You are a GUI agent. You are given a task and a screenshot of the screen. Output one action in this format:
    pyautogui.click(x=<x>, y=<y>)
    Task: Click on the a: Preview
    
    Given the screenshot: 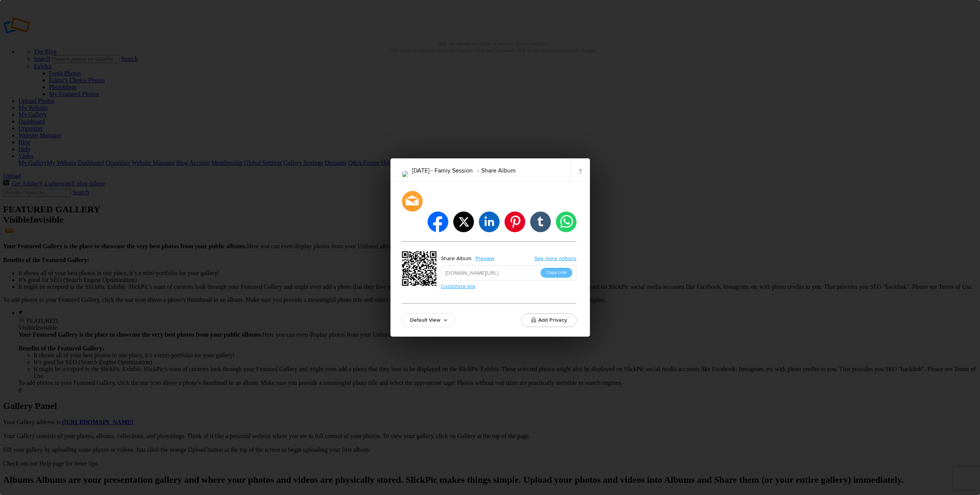 What is the action you would take?
    pyautogui.click(x=485, y=258)
    